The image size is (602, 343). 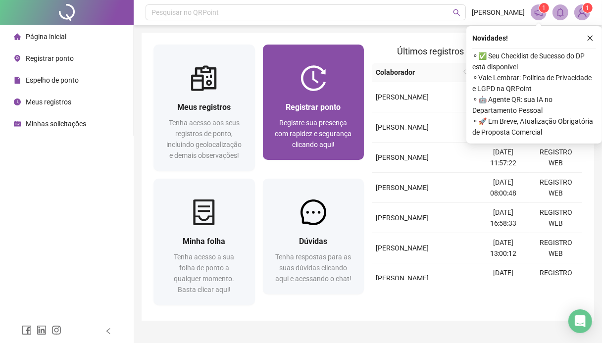 What do you see at coordinates (580, 321) in the screenshot?
I see `div: Open Intercom Messenger` at bounding box center [580, 321].